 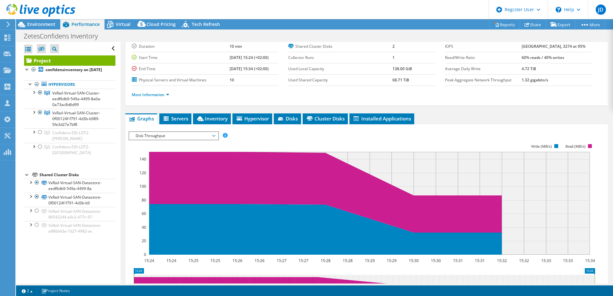 I want to click on b: 1, so click(x=393, y=57).